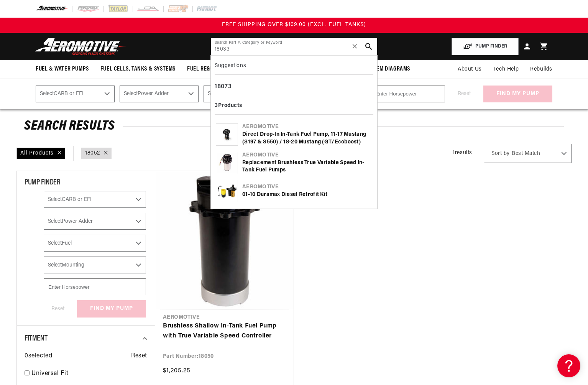 The width and height of the screenshot is (588, 385). What do you see at coordinates (36, 339) in the screenshot?
I see `span: Fitment` at bounding box center [36, 339].